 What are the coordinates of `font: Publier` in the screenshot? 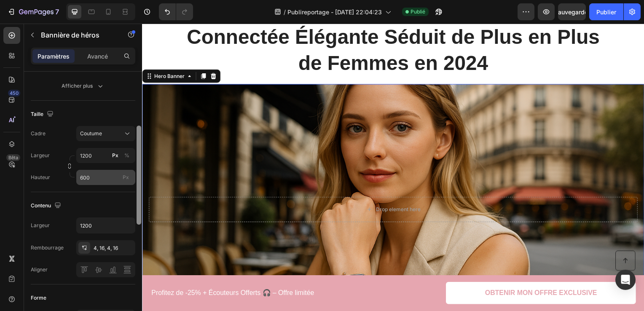 It's located at (606, 12).